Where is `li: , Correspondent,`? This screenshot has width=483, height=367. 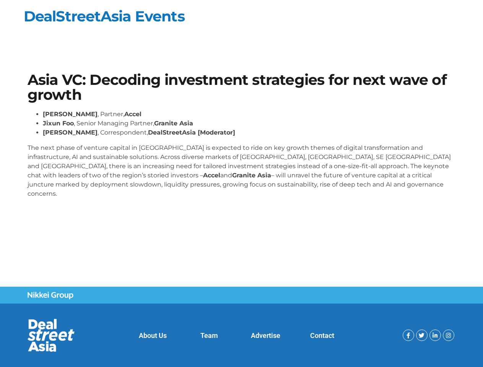 li: , Correspondent, is located at coordinates (249, 133).